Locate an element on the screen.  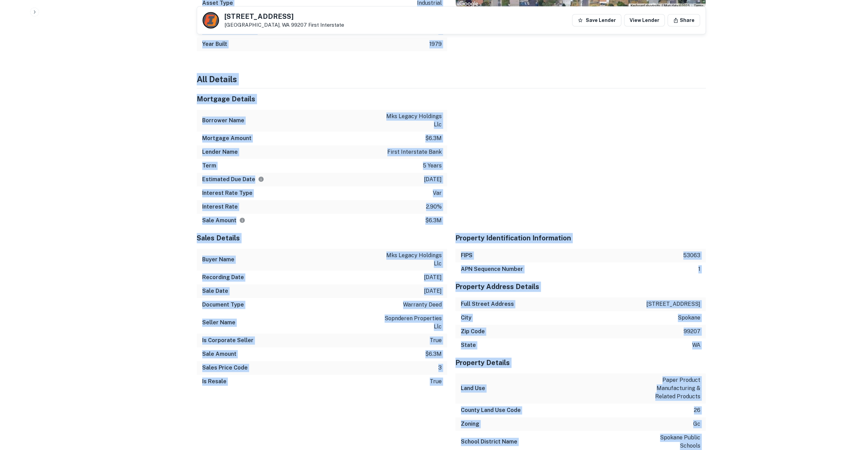
div: Chat Widget is located at coordinates (851, 412).